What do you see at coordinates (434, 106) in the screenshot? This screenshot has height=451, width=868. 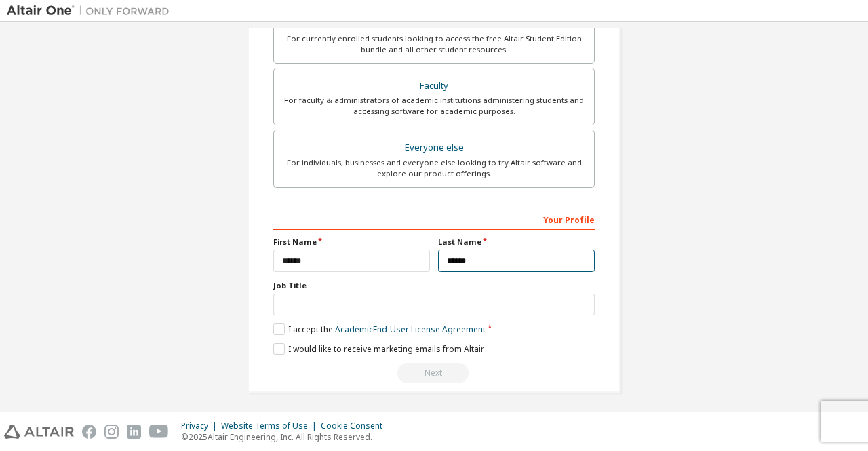 I see `div: For faculty & administrators of academic institutions administering students and accessing softwa...` at bounding box center [434, 106].